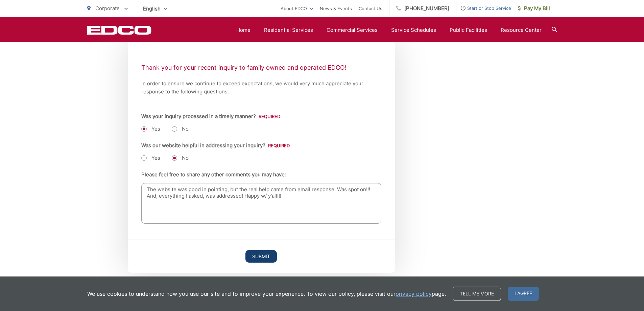 Image resolution: width=644 pixels, height=311 pixels. What do you see at coordinates (414, 30) in the screenshot?
I see `a: Service Schedules` at bounding box center [414, 30].